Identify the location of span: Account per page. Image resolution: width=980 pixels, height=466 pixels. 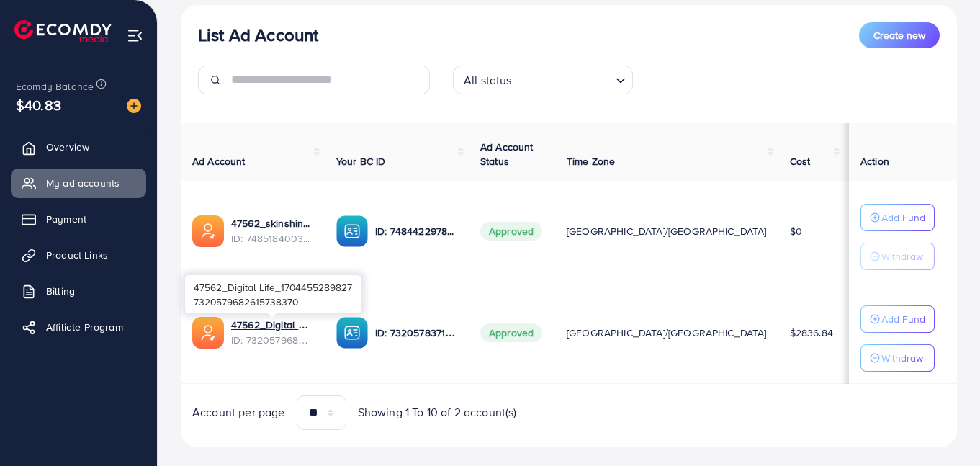
(239, 412).